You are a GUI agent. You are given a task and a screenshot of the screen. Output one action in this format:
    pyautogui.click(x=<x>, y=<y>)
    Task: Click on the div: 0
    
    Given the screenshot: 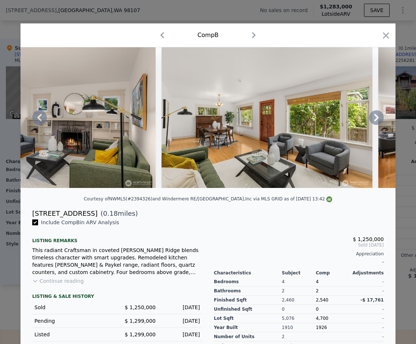 What is the action you would take?
    pyautogui.click(x=299, y=309)
    